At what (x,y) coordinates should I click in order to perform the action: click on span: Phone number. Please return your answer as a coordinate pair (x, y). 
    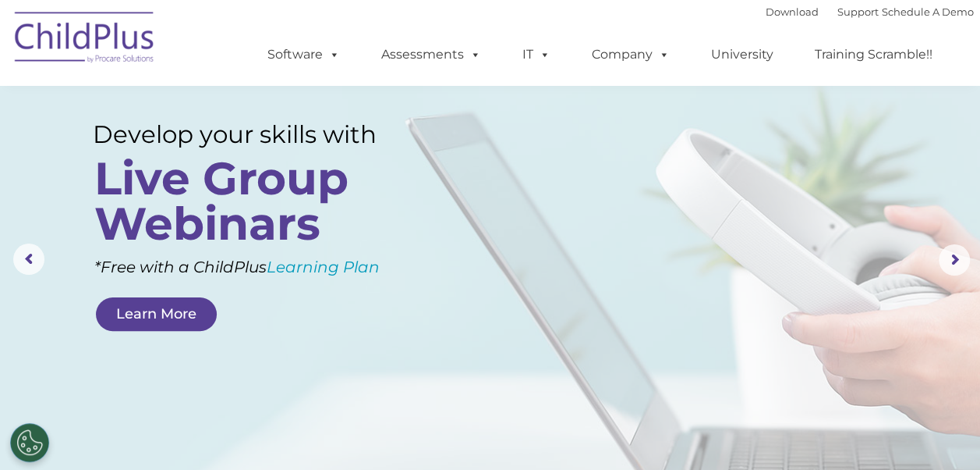
    Looking at the image, I should click on (250, 173).